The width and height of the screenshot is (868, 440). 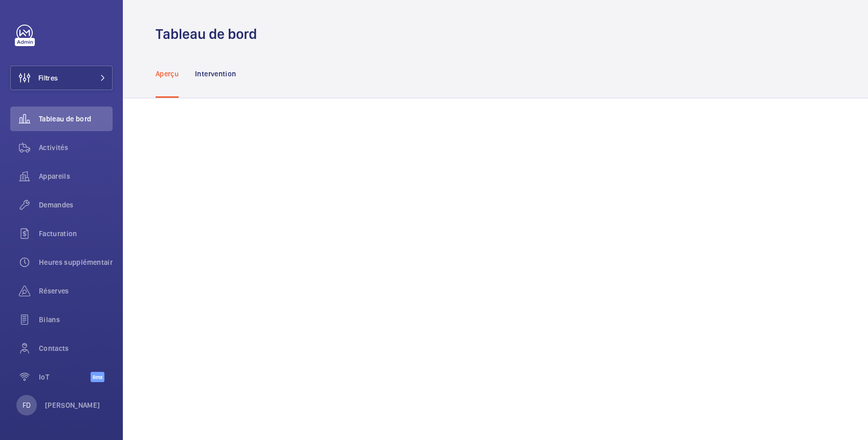 I want to click on span: IoT, so click(x=65, y=377).